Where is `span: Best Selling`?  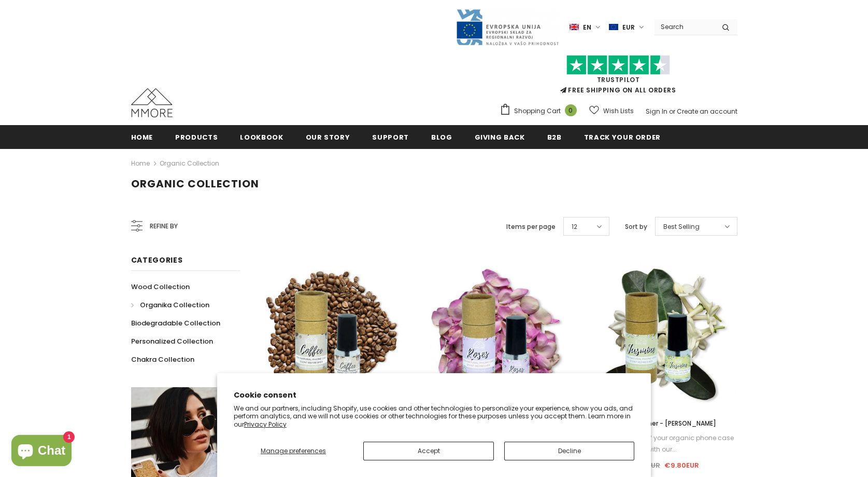
span: Best Selling is located at coordinates (681, 227).